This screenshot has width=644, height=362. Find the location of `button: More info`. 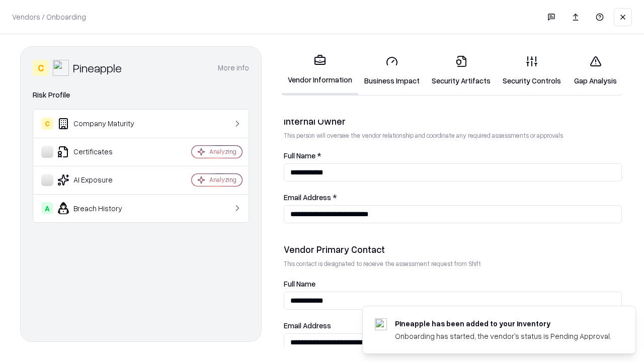

button: More info is located at coordinates (233, 68).